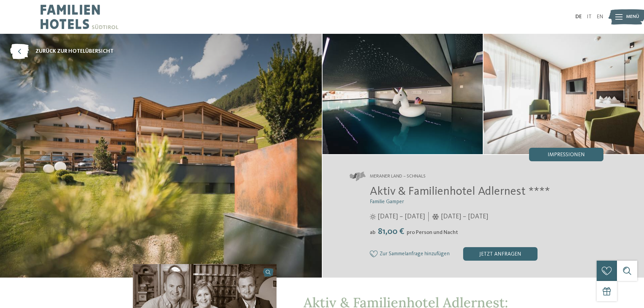  Describe the element at coordinates (500, 254) in the screenshot. I see `div: jetzt anfragen` at that location.